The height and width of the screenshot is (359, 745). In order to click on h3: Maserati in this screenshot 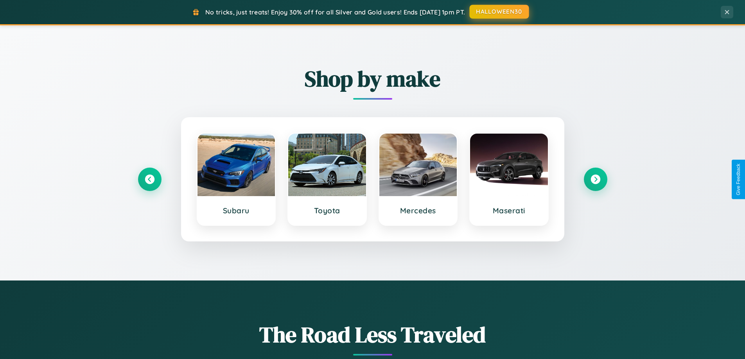, I will do `click(509, 211)`.